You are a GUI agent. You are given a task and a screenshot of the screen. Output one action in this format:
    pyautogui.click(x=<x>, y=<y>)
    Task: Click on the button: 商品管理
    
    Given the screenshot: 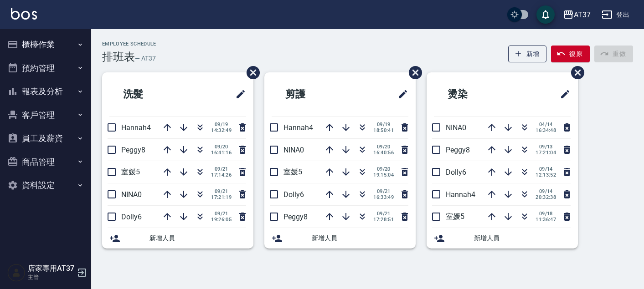 What is the action you would take?
    pyautogui.click(x=46, y=162)
    